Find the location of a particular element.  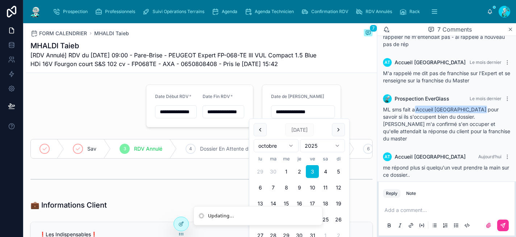

button: lundi 6 octobre 2025 is located at coordinates (260, 187).